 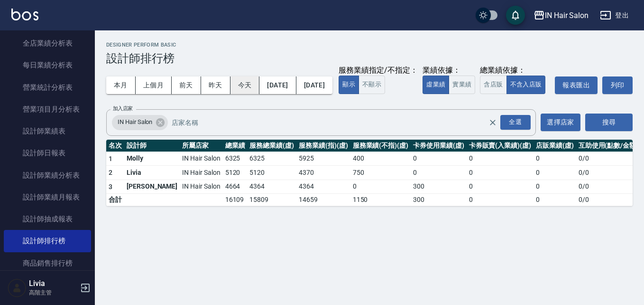 What do you see at coordinates (134, 122) in the screenshot?
I see `span: IN Hair Salon` at bounding box center [134, 122].